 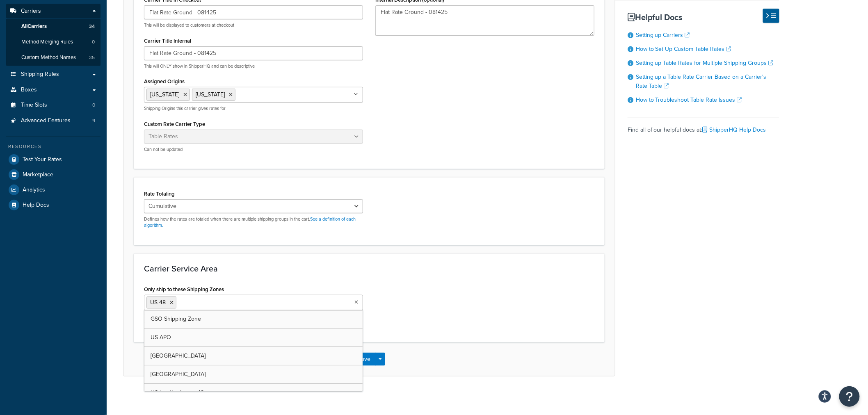 What do you see at coordinates (177, 392) in the screenshot?
I see `span: US but Not Lower 48` at bounding box center [177, 392].